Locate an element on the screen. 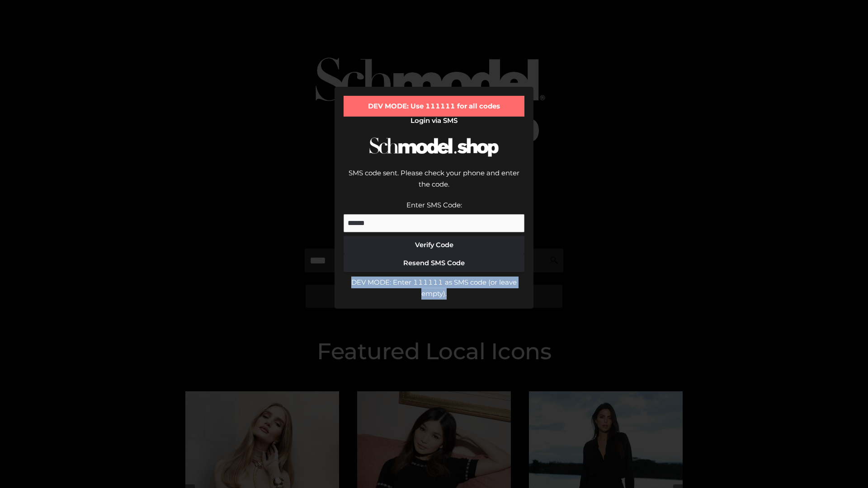 This screenshot has height=488, width=868. label: Enter SMS Code: is located at coordinates (434, 205).